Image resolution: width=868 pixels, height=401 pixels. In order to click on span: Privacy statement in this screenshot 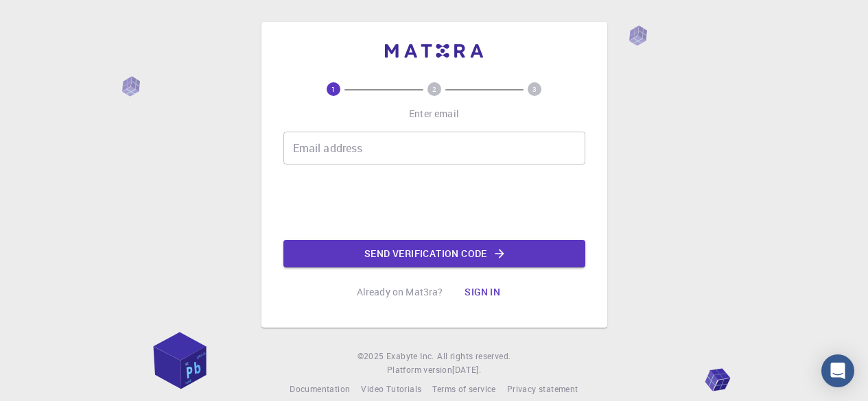, I will do `click(542, 389)`.